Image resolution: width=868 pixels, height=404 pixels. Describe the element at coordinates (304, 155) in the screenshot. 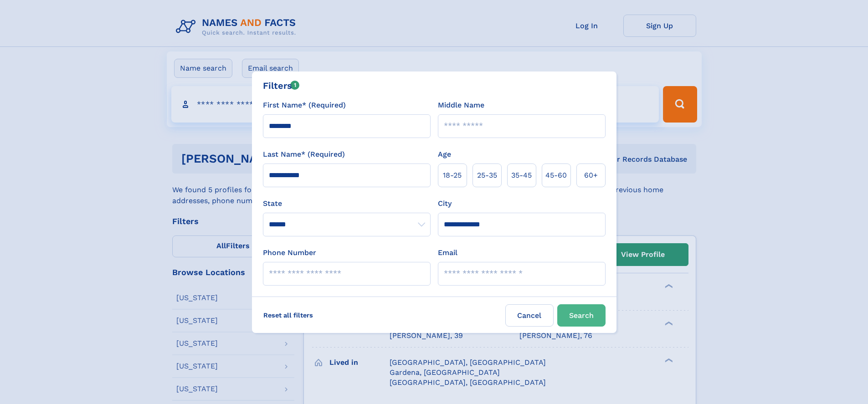

I see `label: Last Name* (Required)` at that location.